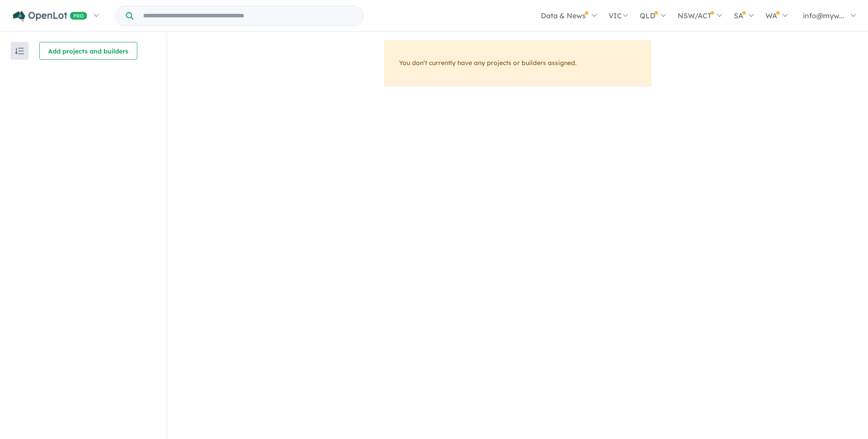 The height and width of the screenshot is (439, 868). What do you see at coordinates (824, 16) in the screenshot?
I see `span: info@myw...` at bounding box center [824, 16].